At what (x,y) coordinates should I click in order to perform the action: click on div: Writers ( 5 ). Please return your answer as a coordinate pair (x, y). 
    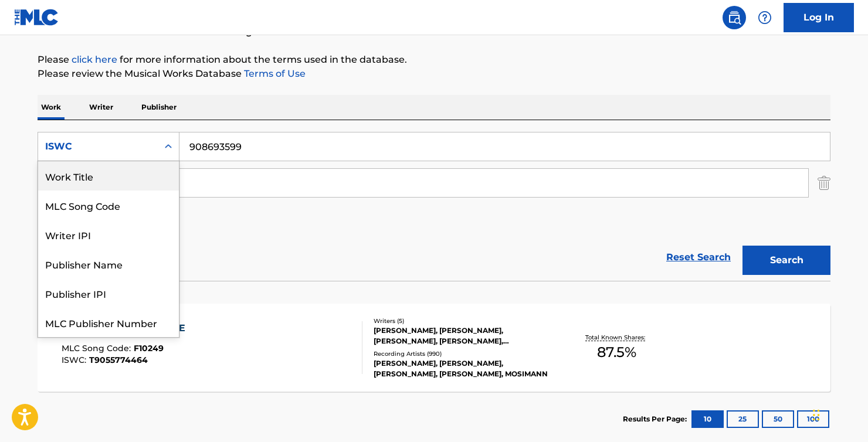
    Looking at the image, I should click on (462, 321).